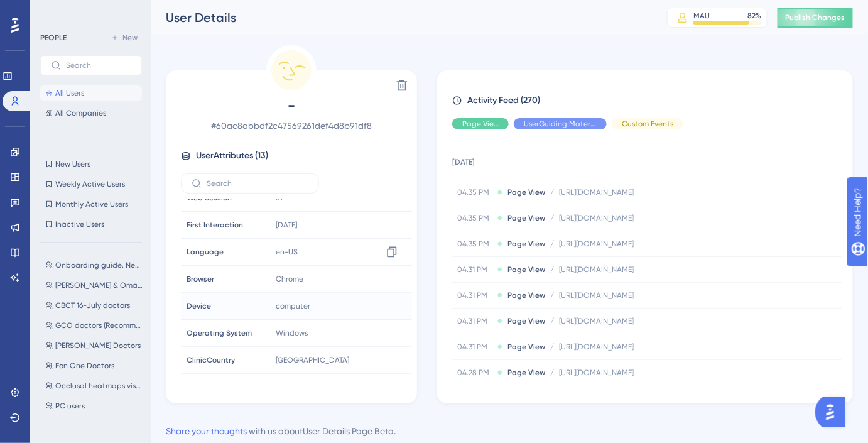 The width and height of the screenshot is (868, 443). Describe the element at coordinates (198, 307) in the screenshot. I see `span: Device` at that location.